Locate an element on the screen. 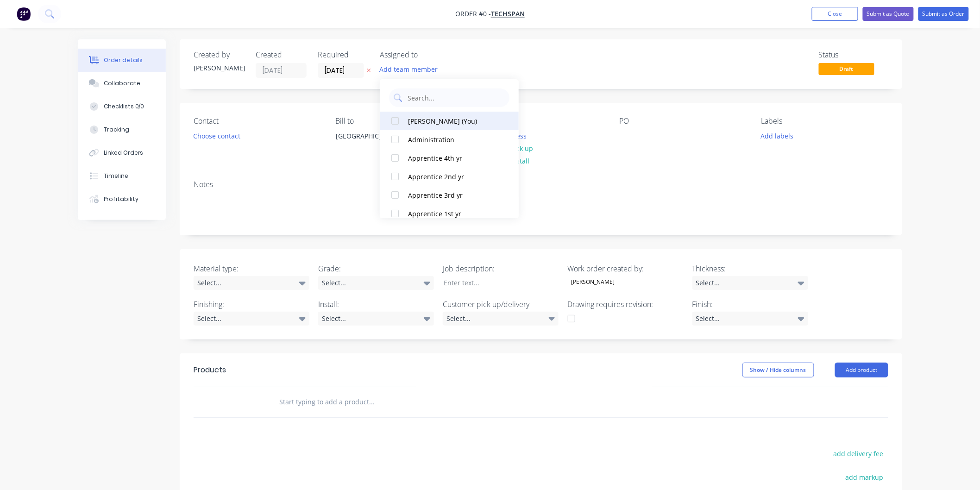 The image size is (980, 490). input: Start typing to add a product... is located at coordinates (371, 402).